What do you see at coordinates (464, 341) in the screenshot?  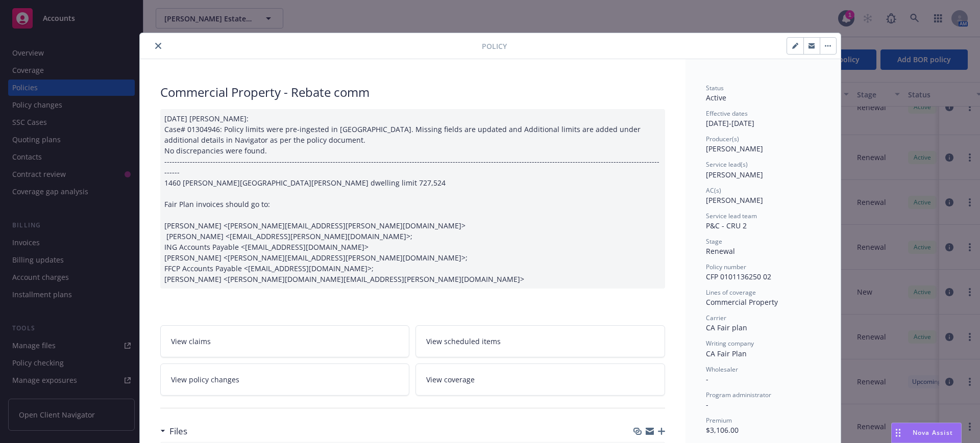 I see `span: View scheduled items` at bounding box center [464, 341].